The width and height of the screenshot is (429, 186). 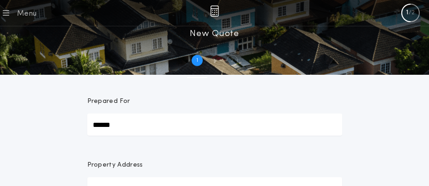 I want to click on div: Menu, so click(x=26, y=14).